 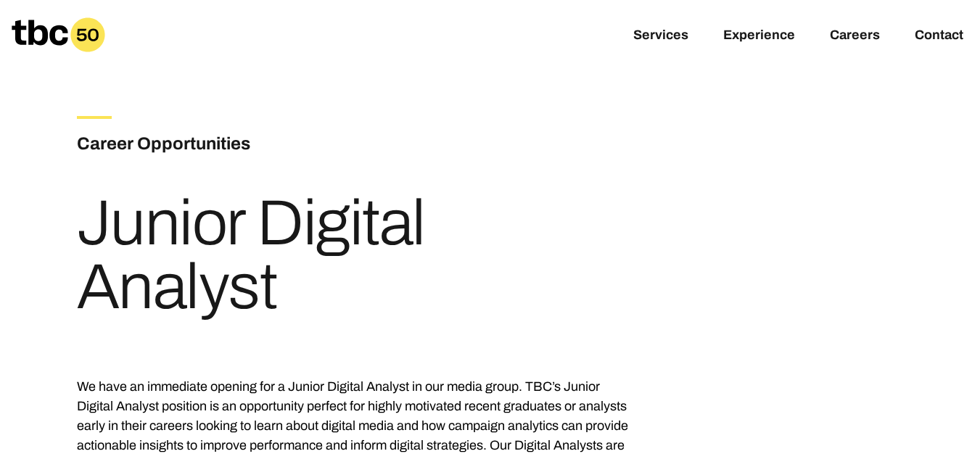 What do you see at coordinates (759, 36) in the screenshot?
I see `a: Experience` at bounding box center [759, 36].